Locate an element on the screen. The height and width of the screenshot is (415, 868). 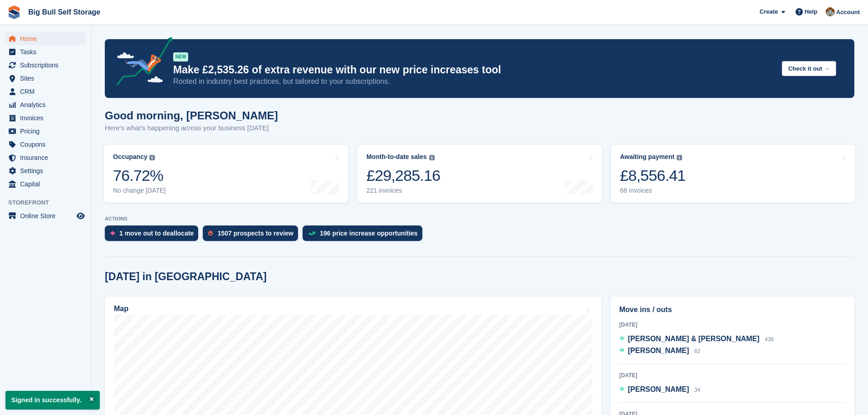
img: move_outs_to_deallocate_icon-f764333ba52eb49d3ac5e1228854f67142a1ed5810a6f6cc68b1a99e826820c5.svg is located at coordinates (113, 233).